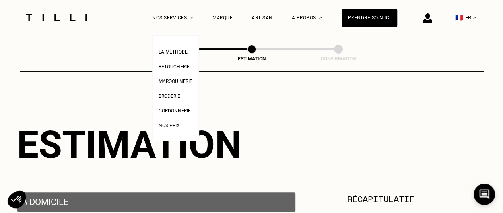 The height and width of the screenshot is (213, 503). What do you see at coordinates (475, 18) in the screenshot?
I see `img: menu déroulant` at bounding box center [475, 18].